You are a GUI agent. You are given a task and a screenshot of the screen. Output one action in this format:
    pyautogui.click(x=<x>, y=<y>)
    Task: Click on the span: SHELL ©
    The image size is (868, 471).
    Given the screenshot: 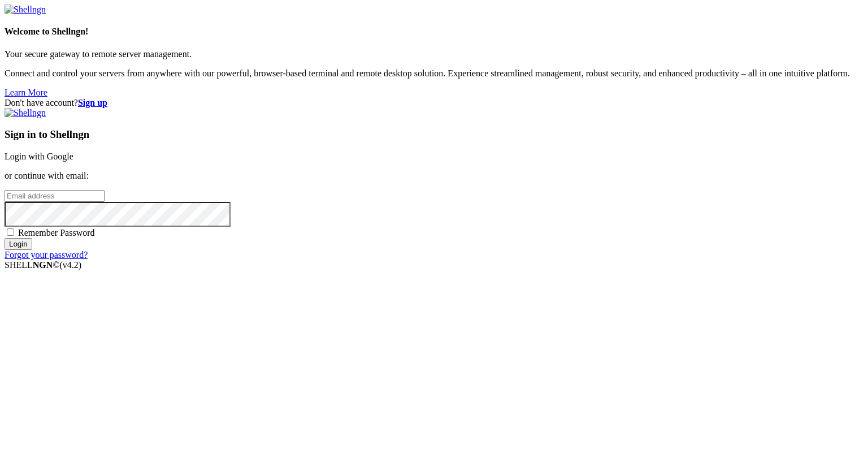 What is the action you would take?
    pyautogui.click(x=43, y=265)
    